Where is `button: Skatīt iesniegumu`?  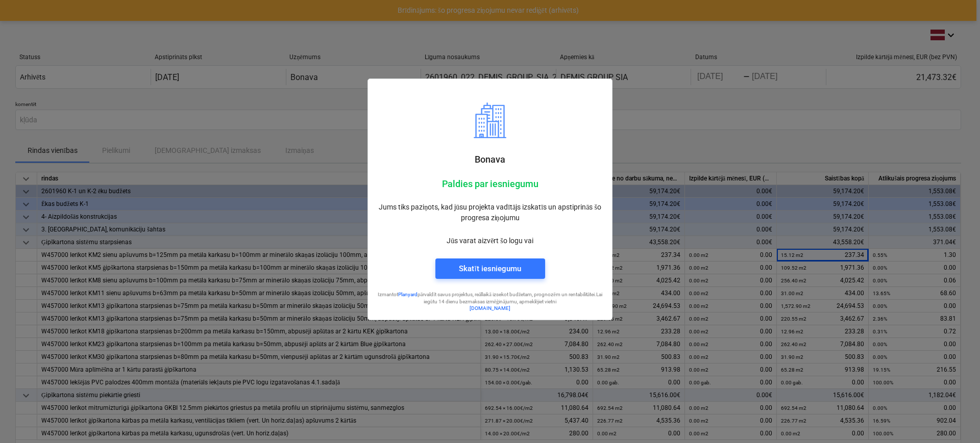 button: Skatīt iesniegumu is located at coordinates (490, 269).